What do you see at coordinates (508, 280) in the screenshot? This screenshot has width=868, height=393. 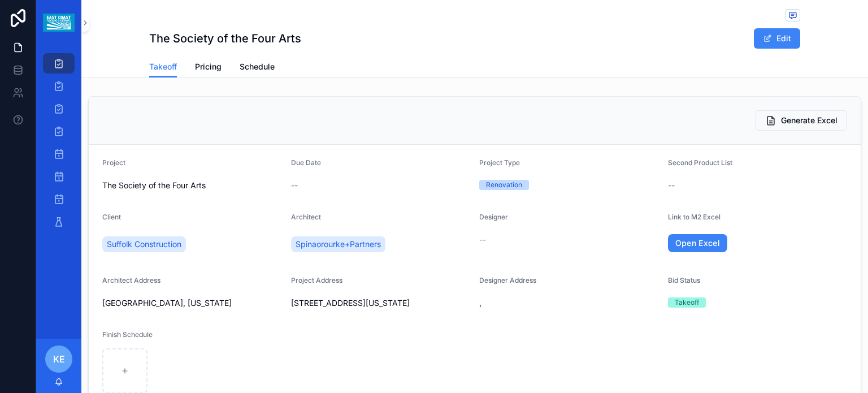 I see `span: Designer Address` at bounding box center [508, 280].